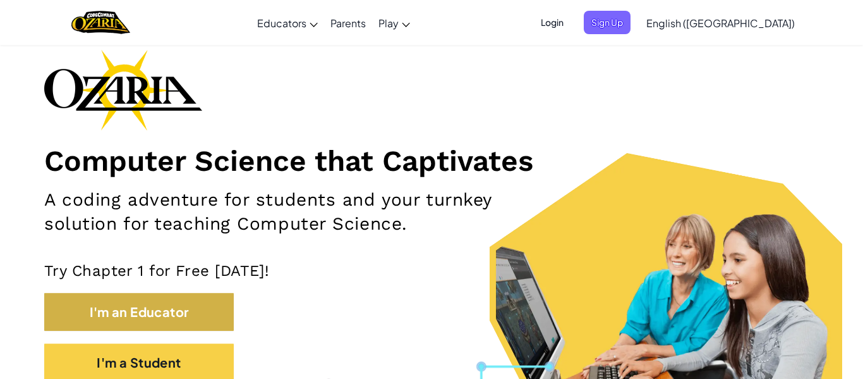  Describe the element at coordinates (552, 22) in the screenshot. I see `span: Login` at that location.